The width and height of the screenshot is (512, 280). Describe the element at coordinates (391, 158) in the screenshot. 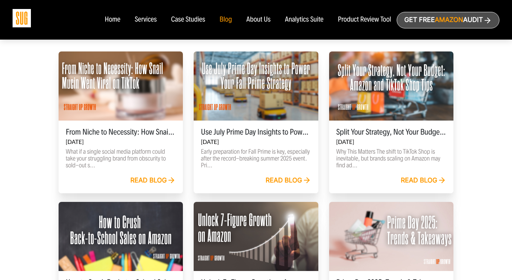

I see `p: Why This Matters The shift to TikTok Shop is inevitable, but brands scaling on Amazon may find ad...` at that location.